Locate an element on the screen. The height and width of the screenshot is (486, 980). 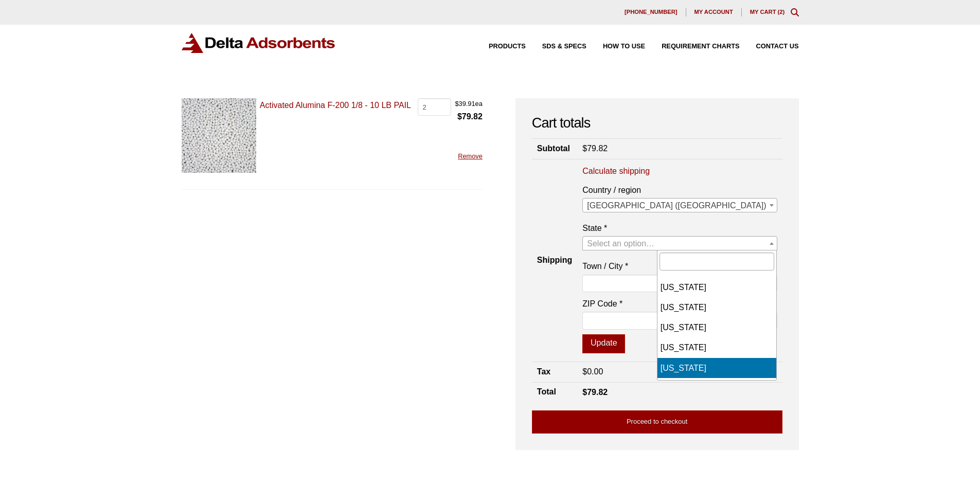
button: Update is located at coordinates (603, 344).